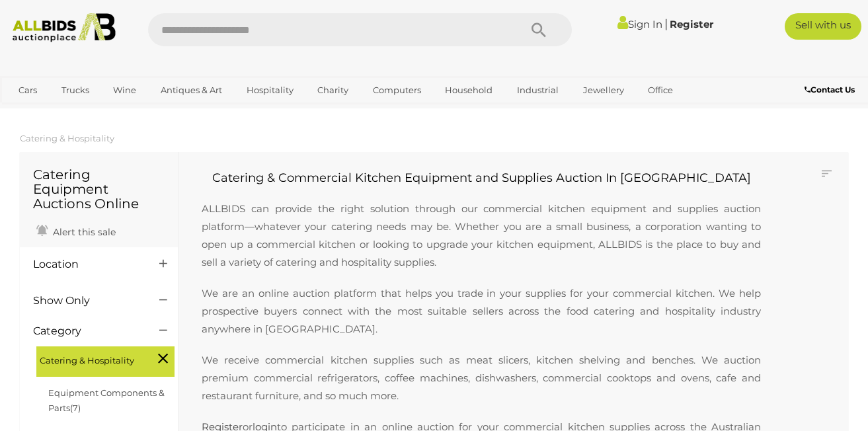 This screenshot has width=868, height=431. I want to click on a: Jewellery, so click(603, 90).